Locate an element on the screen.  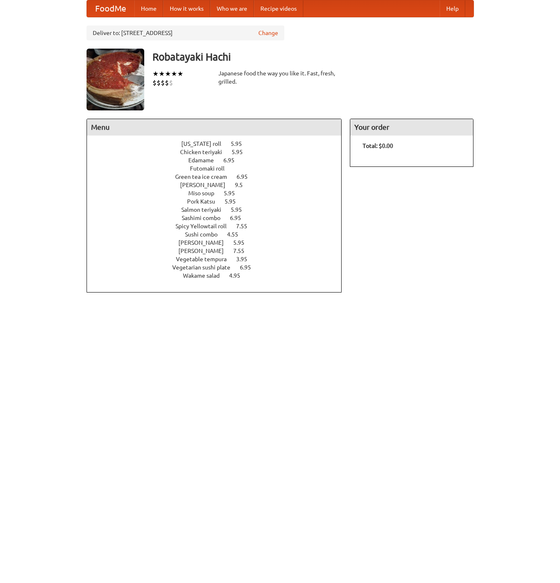
a: Futomaki roll is located at coordinates (219, 168).